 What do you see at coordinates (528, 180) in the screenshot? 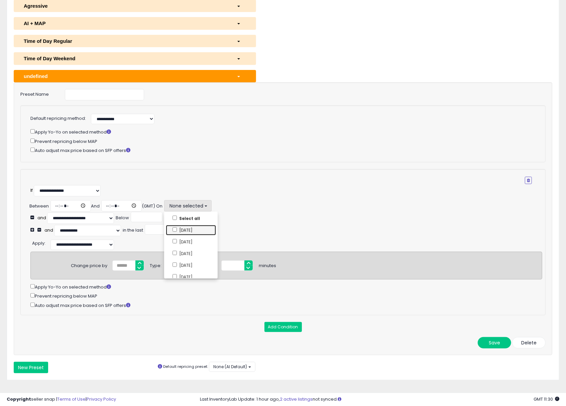
I see `i: Remove Condition` at bounding box center [528, 180].